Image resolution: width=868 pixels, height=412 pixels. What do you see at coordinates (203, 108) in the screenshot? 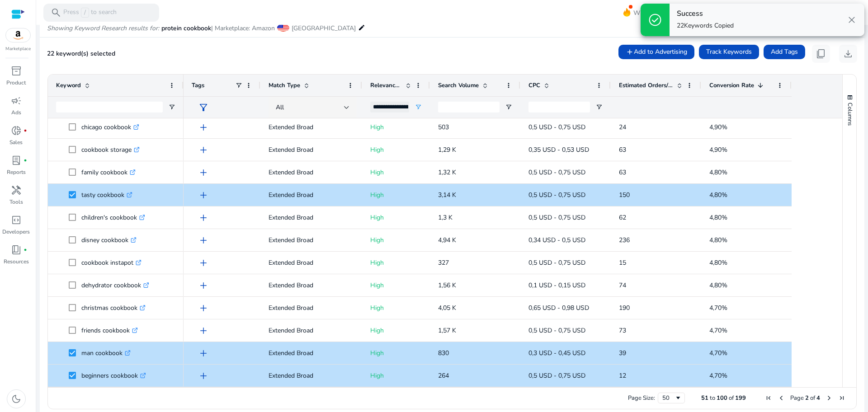
I see `span: filter_alt` at bounding box center [203, 108].